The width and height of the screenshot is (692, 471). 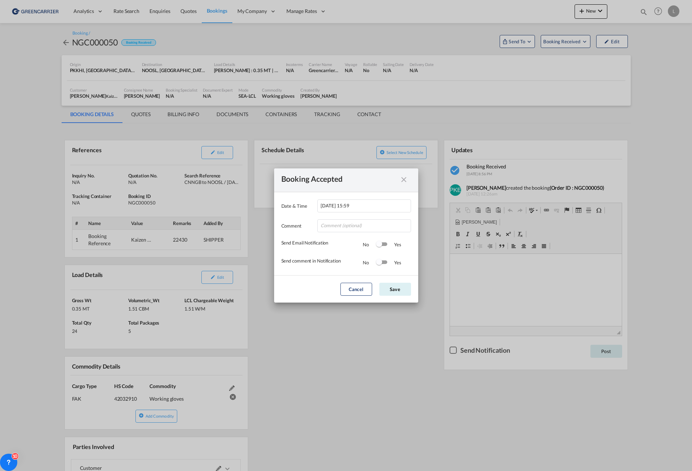 I want to click on button: Save, so click(x=395, y=289).